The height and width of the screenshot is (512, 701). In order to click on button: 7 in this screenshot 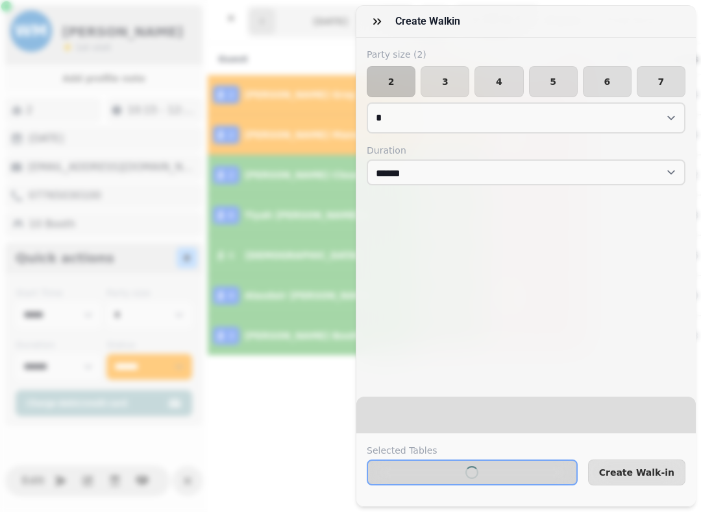, I will do `click(660, 82)`.